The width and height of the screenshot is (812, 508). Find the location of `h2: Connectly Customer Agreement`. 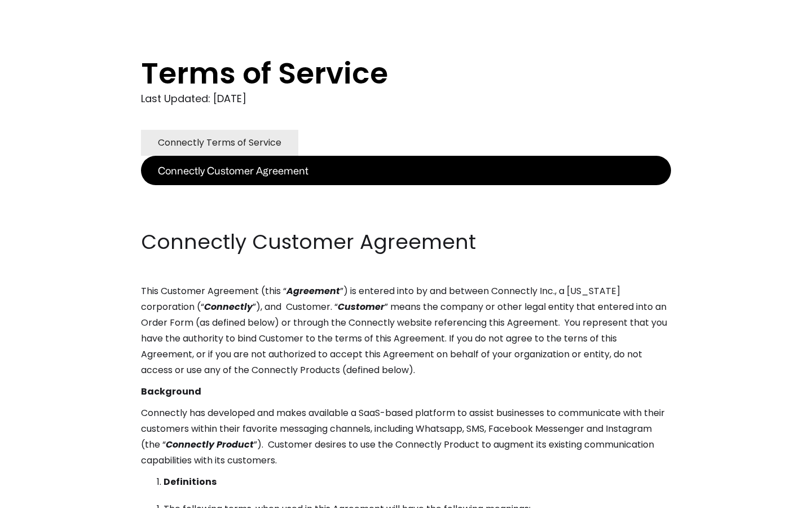

h2: Connectly Customer Agreement is located at coordinates (406, 242).